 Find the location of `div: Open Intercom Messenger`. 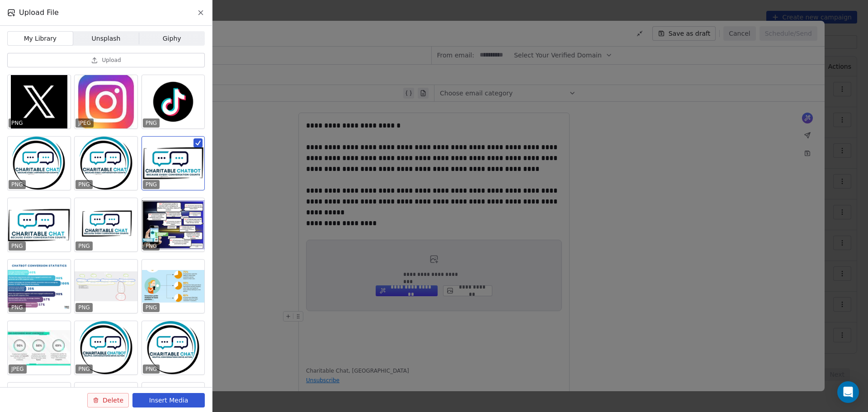

div: Open Intercom Messenger is located at coordinates (848, 392).